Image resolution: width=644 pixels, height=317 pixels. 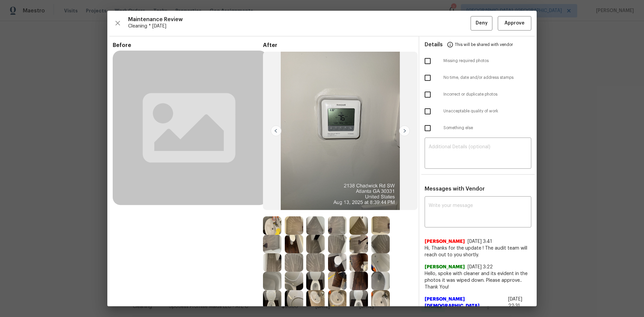 I want to click on span: Maintenance Review, so click(x=299, y=20).